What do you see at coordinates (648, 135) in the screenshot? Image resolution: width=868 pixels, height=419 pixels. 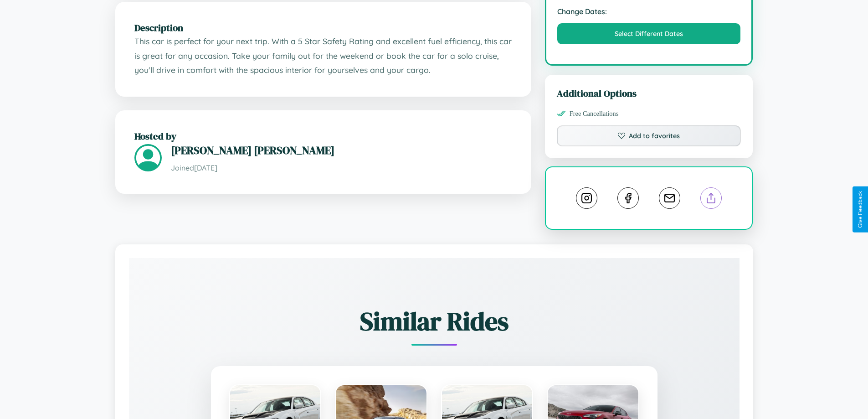 I see `button: Add to favorites` at bounding box center [648, 135].